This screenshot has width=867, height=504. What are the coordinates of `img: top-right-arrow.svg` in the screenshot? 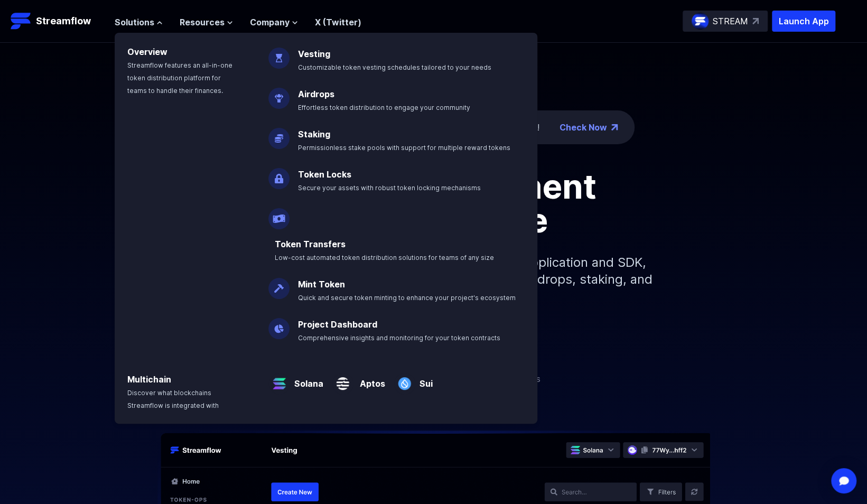 It's located at (756, 21).